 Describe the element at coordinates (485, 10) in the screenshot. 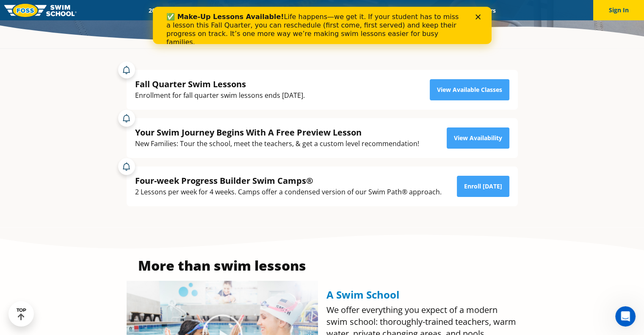

I see `a: Careers` at that location.